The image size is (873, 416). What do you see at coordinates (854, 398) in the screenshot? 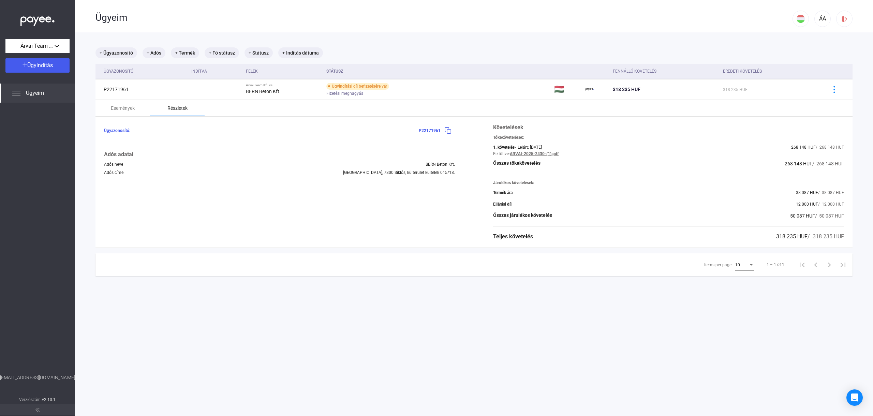
I see `div: Open Intercom Messenger` at bounding box center [854, 398].